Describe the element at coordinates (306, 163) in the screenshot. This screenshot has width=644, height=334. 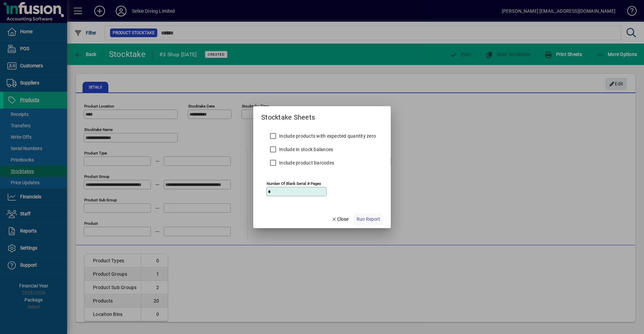
I see `label: Include product barcodes` at that location.